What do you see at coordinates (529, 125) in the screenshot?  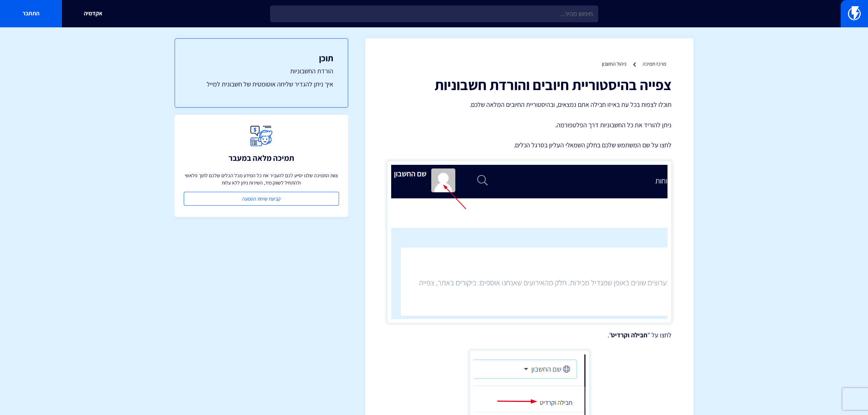 I see `p: ניתן להוריד את כל החשבוניות דרך הפלטפורמה.` at bounding box center [529, 125].